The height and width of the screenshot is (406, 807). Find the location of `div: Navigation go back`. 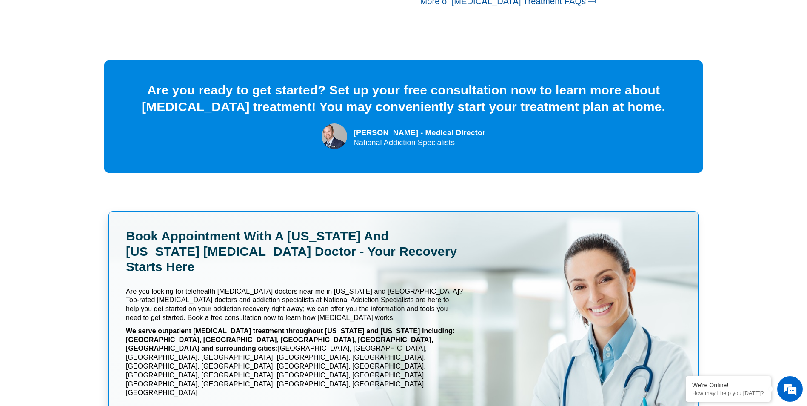

div: Navigation go back is located at coordinates (16, 50).